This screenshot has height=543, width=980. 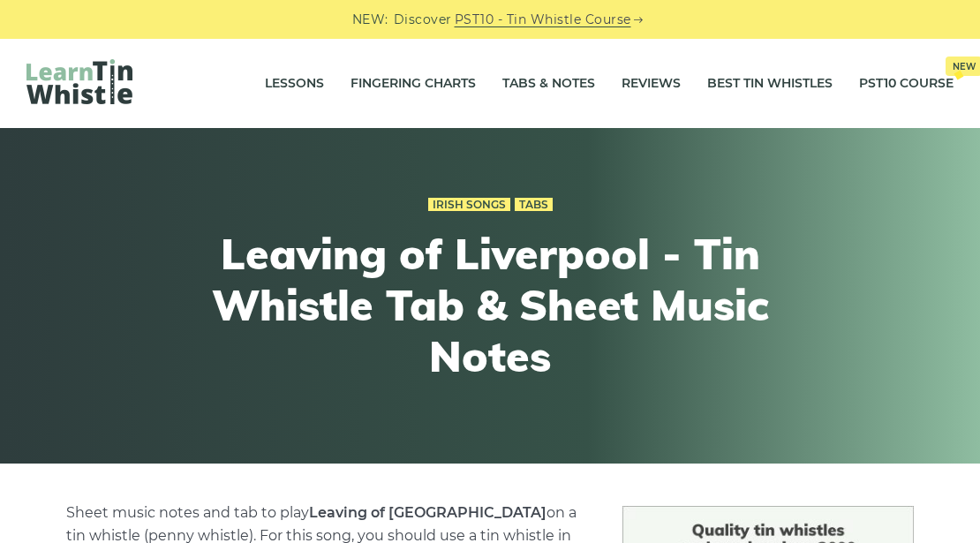 What do you see at coordinates (770, 84) in the screenshot?
I see `a: Best Tin Whistles` at bounding box center [770, 84].